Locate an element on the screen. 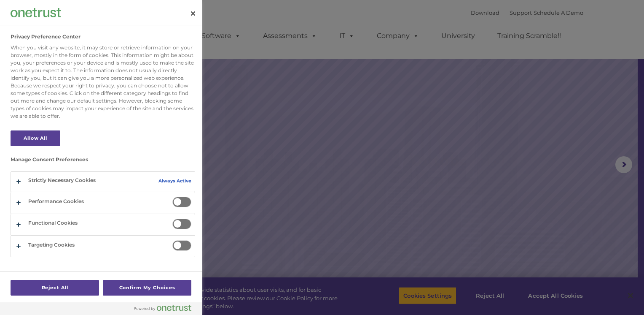 This screenshot has width=644, height=315. h3: Manage Consent Preferences is located at coordinates (103, 161).